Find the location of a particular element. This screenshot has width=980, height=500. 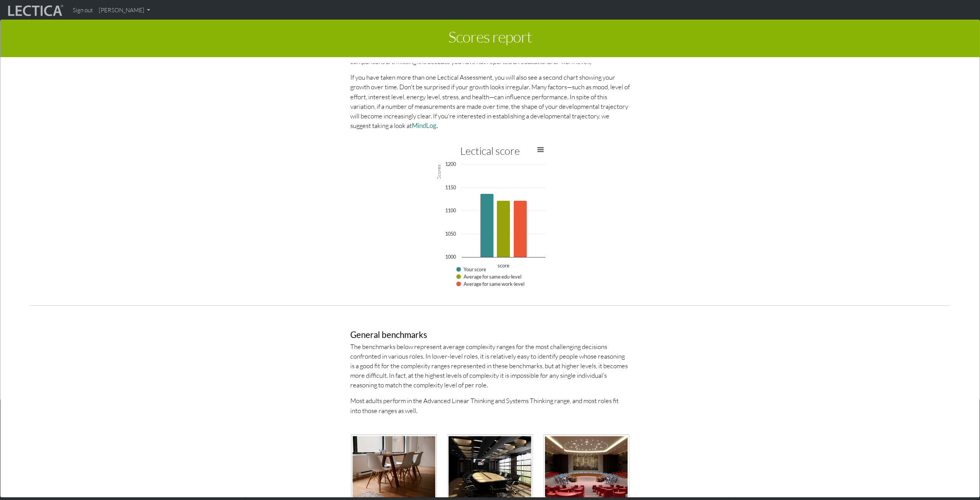

h1: Scores report is located at coordinates (490, 38).